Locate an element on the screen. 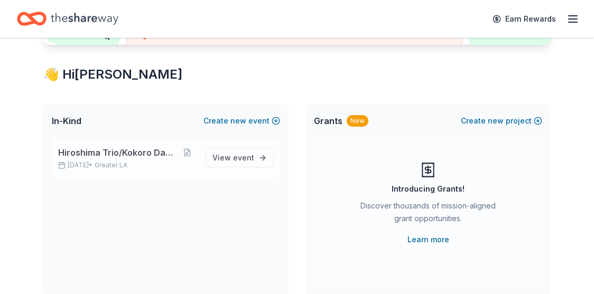 The width and height of the screenshot is (594, 294). button: Createnewevent is located at coordinates (242, 121).